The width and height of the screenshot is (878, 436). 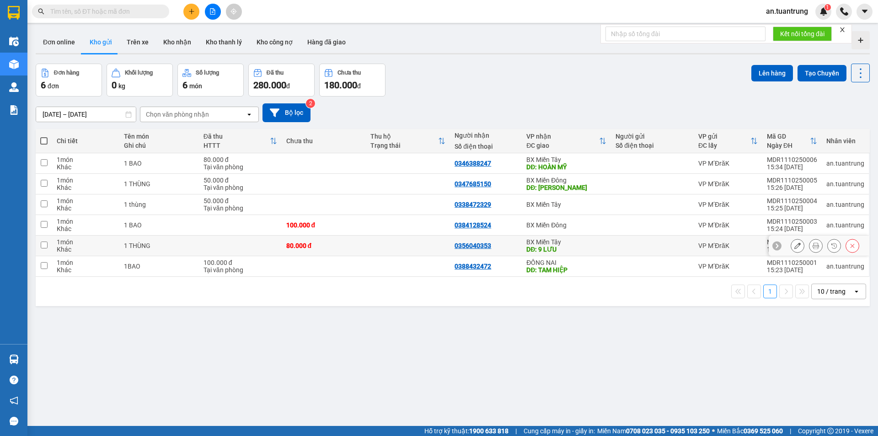 What do you see at coordinates (830, 431) in the screenshot?
I see `span: copyright` at bounding box center [830, 431].